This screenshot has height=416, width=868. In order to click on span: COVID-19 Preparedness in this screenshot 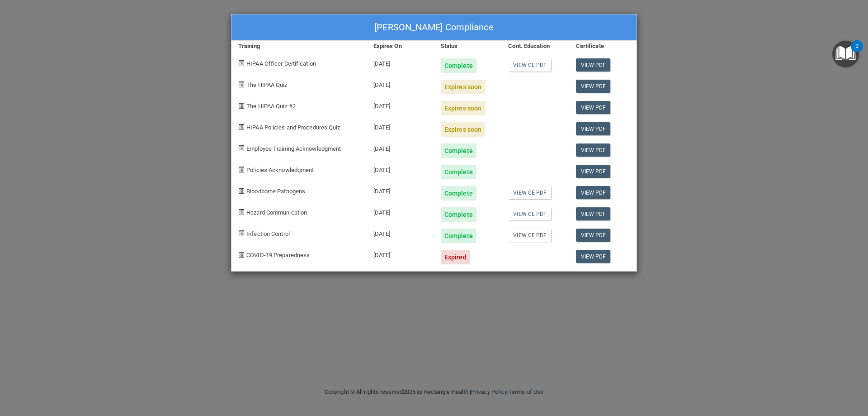, I will do `click(278, 254)`.